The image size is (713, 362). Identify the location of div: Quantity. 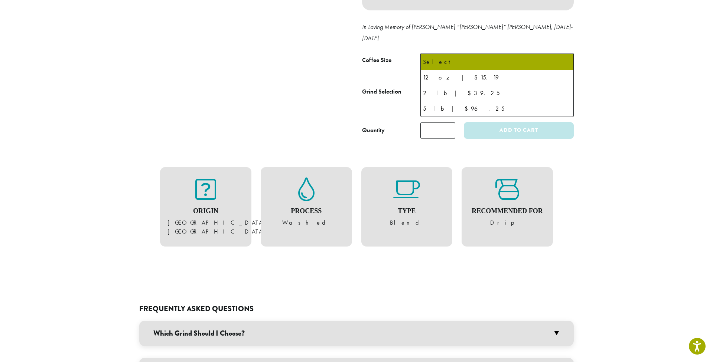
(373, 130).